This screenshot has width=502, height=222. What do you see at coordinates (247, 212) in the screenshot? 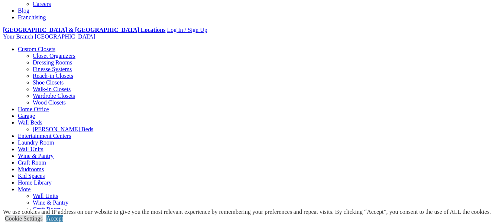
I see `div: We use cookies and IP address on our website to give you the most relevant experience by remember...` at bounding box center [247, 212].